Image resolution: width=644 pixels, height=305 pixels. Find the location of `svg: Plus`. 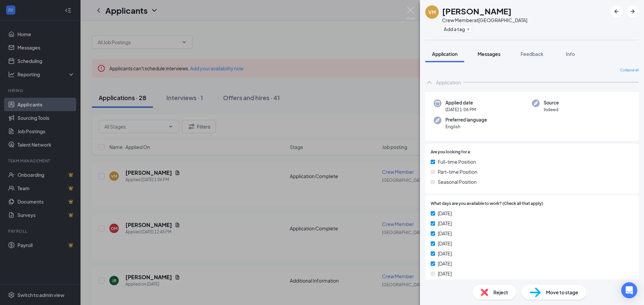

svg: Plus is located at coordinates (468, 30).